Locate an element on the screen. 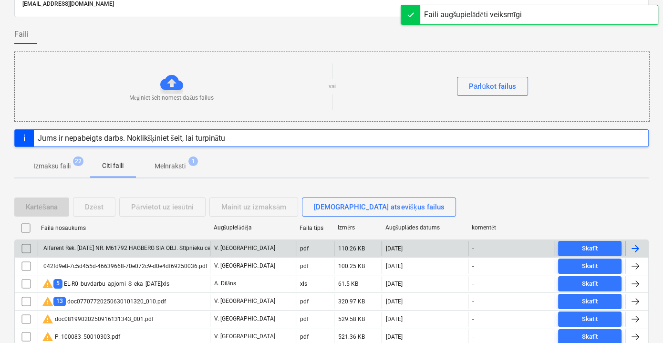  div: Mēģiniet šeit nomest dažus failusvaiPārlūkot failus is located at coordinates (332, 86).